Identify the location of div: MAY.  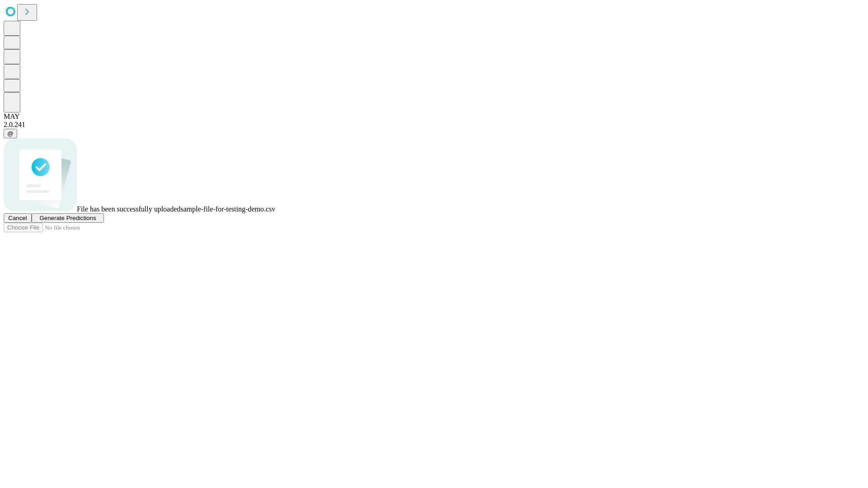
(434, 117).